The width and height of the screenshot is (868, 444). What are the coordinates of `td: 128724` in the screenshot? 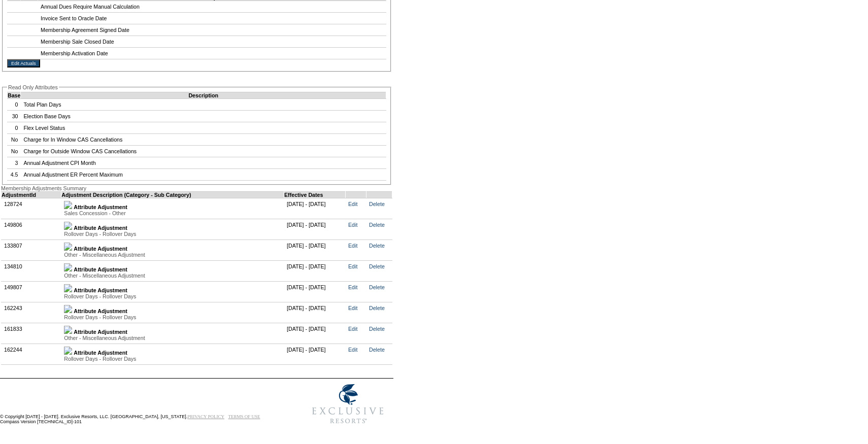 It's located at (32, 208).